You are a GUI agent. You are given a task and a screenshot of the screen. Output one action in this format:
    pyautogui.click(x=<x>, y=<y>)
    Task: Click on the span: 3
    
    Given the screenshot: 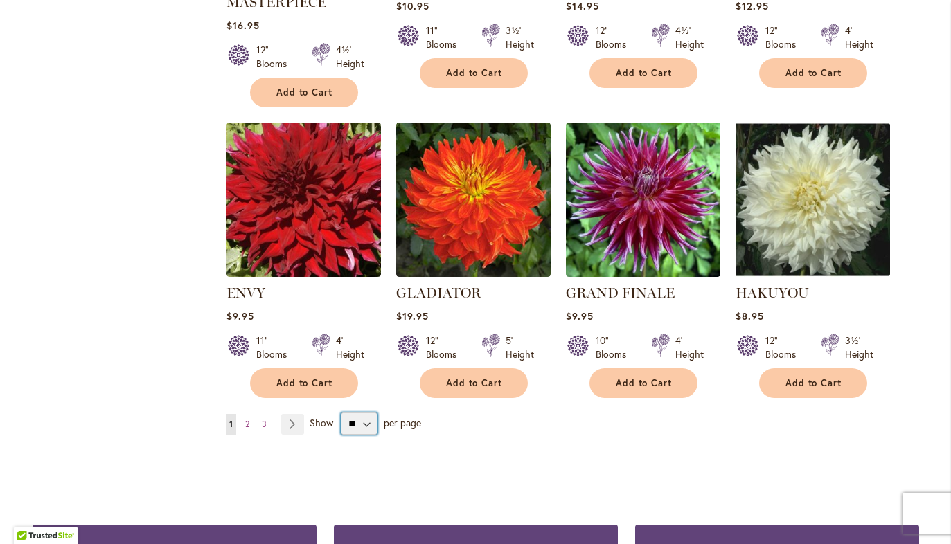 What is the action you would take?
    pyautogui.click(x=264, y=424)
    